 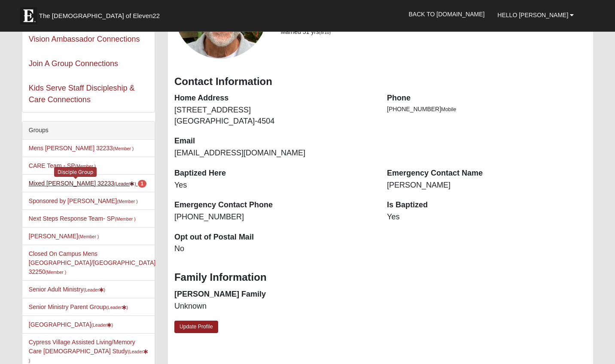 I want to click on a: Join A Group Connections, so click(x=74, y=64).